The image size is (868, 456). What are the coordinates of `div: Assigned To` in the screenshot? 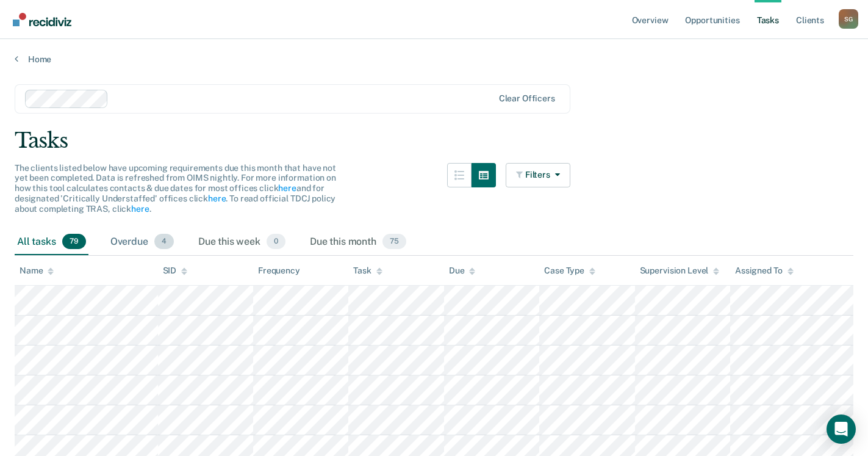 It's located at (763, 271).